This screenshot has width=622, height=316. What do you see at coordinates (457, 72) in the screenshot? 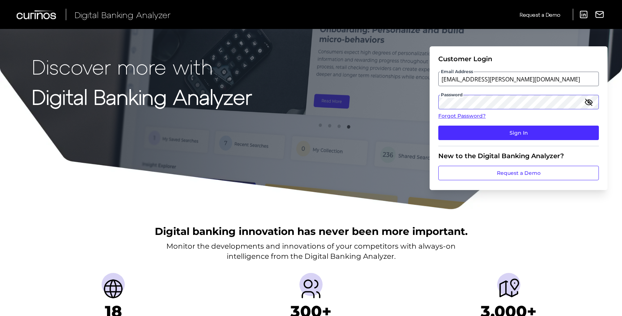
I see `span: Email Address` at bounding box center [457, 72].